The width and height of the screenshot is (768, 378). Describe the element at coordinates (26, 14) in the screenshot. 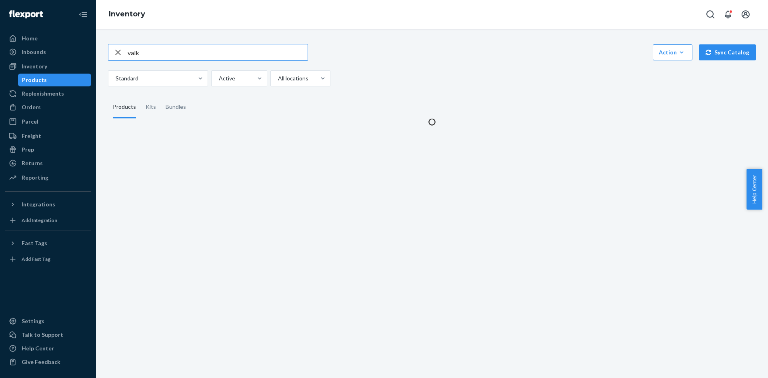

I see `img: Flexport logo` at that location.